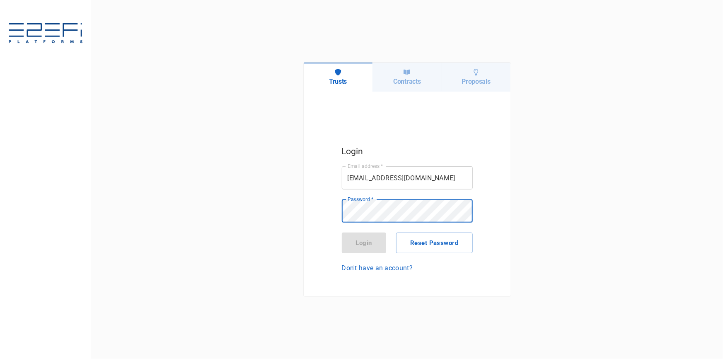 Image resolution: width=723 pixels, height=359 pixels. Describe the element at coordinates (366, 166) in the screenshot. I see `label: Email address` at that location.